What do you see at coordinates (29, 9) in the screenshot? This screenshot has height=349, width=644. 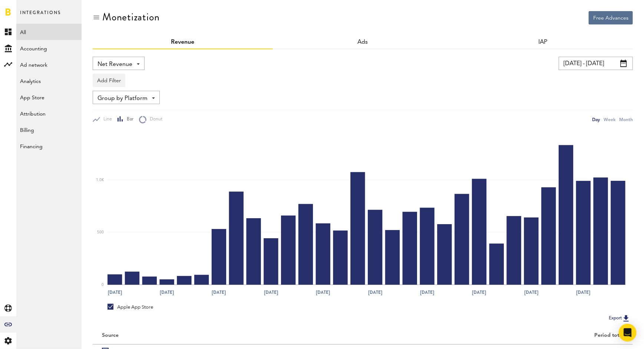 I see `span: Support` at bounding box center [29, 9].